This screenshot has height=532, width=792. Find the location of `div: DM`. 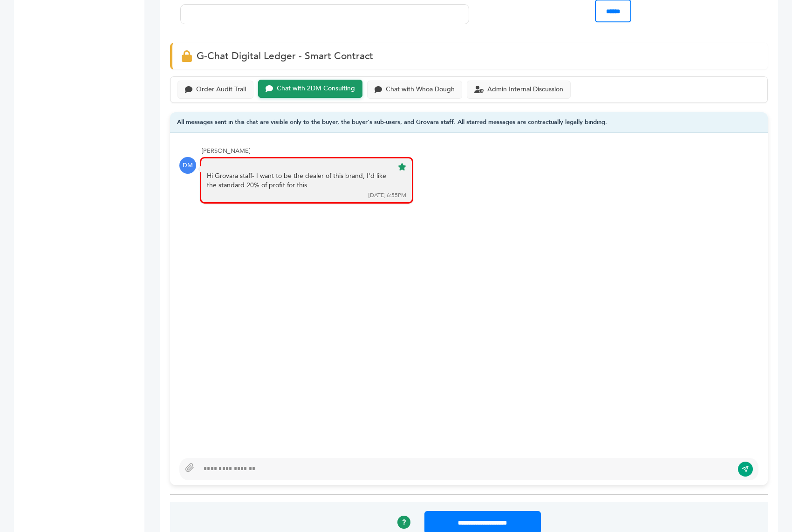

div: DM is located at coordinates (188, 165).